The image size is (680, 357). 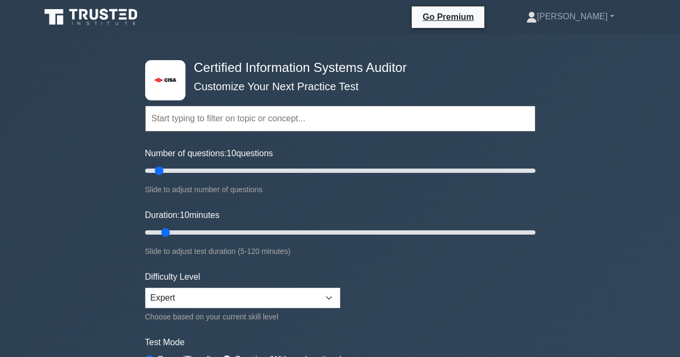 What do you see at coordinates (340, 252) in the screenshot?
I see `div: Slide to adjust test duration (5-120 minutes)` at bounding box center [340, 252].